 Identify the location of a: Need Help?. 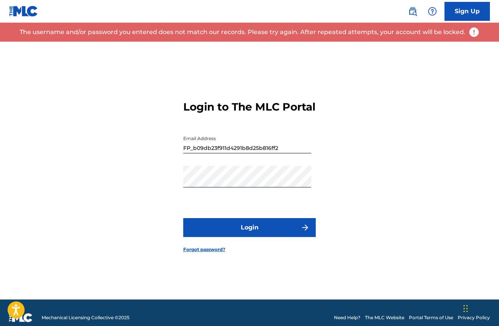
(347, 318).